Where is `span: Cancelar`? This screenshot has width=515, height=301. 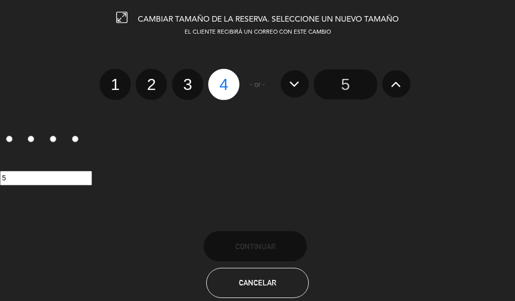
span: Cancelar is located at coordinates (257, 282).